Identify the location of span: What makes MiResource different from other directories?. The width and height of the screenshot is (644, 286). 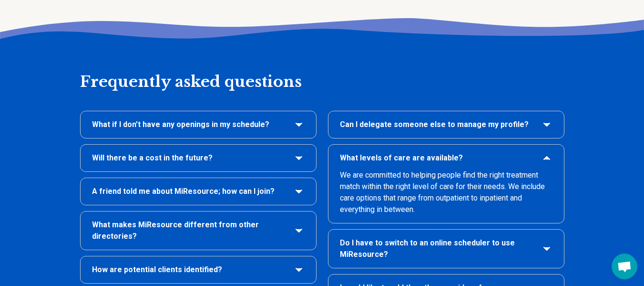
(189, 230).